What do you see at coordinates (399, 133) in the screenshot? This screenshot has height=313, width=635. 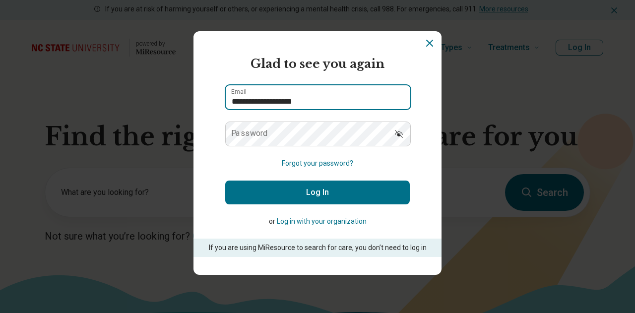 I see `button: Show password` at bounding box center [399, 133].